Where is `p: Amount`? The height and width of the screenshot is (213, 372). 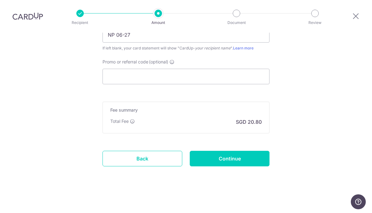 p: Amount is located at coordinates (158, 23).